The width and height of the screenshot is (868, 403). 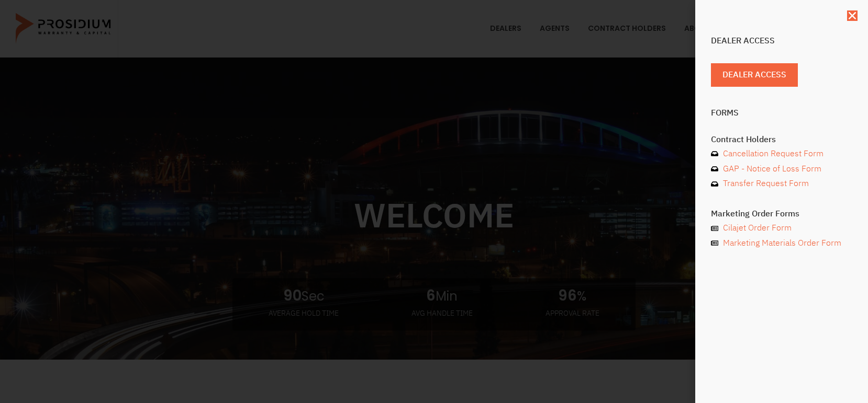 I want to click on span: Transfer Request Form, so click(x=764, y=184).